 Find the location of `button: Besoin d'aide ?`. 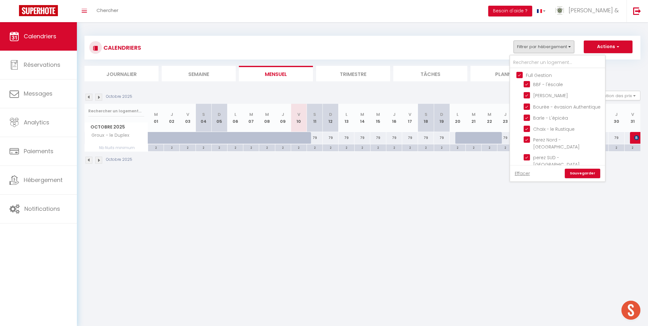

button: Besoin d'aide ? is located at coordinates (510, 11).